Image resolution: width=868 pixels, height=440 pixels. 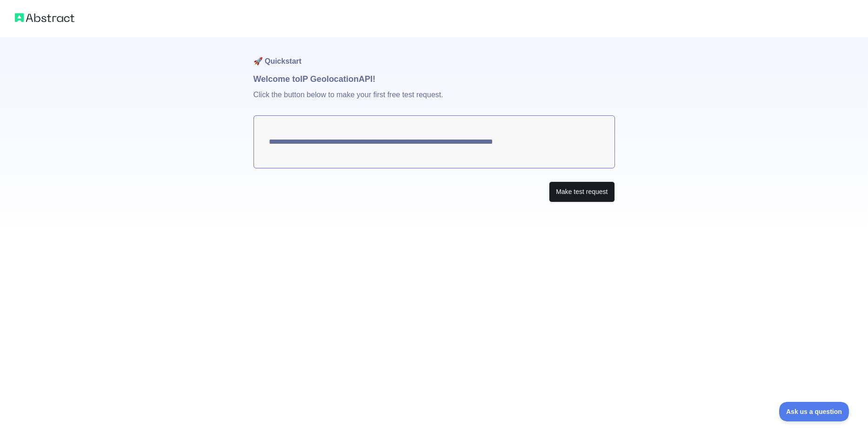 What do you see at coordinates (434, 55) in the screenshot?
I see `h1: 🚀 Quickstart` at bounding box center [434, 55].